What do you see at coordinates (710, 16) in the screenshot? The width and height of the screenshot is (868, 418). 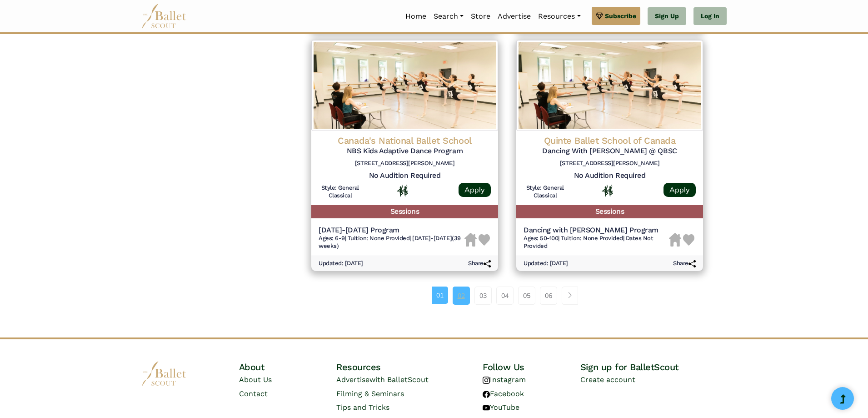 I see `a: Log In` at bounding box center [710, 16].